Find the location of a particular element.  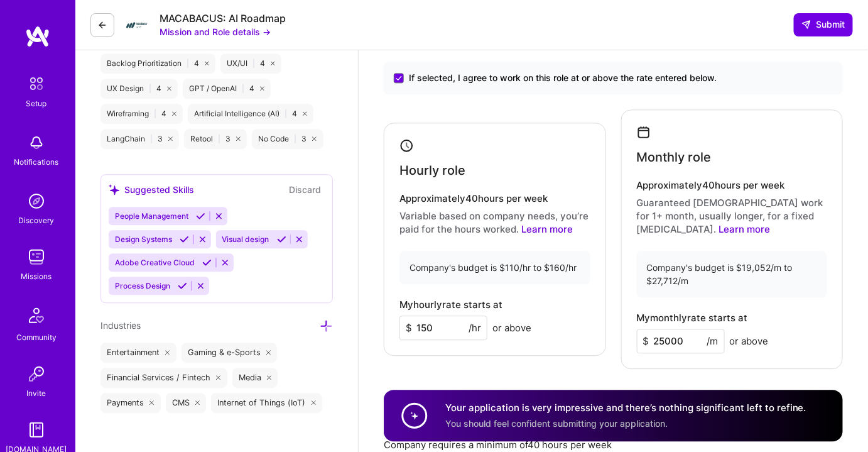

div: Setup is located at coordinates (37, 103).